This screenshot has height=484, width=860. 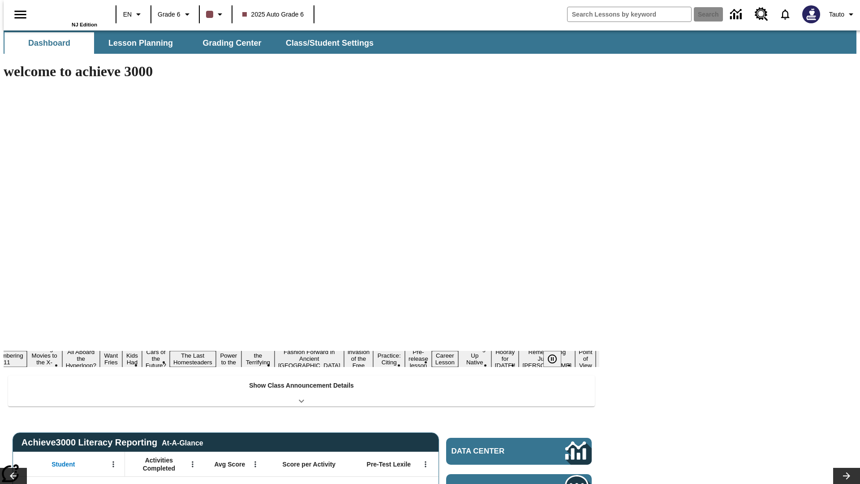 I want to click on button: Slide 3 All Aboard the Hyperloop?, so click(x=81, y=358).